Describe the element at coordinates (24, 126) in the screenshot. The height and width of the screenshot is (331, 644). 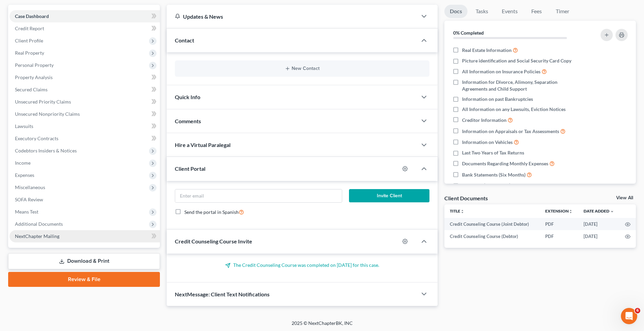
I see `span: Lawsuits` at that location.